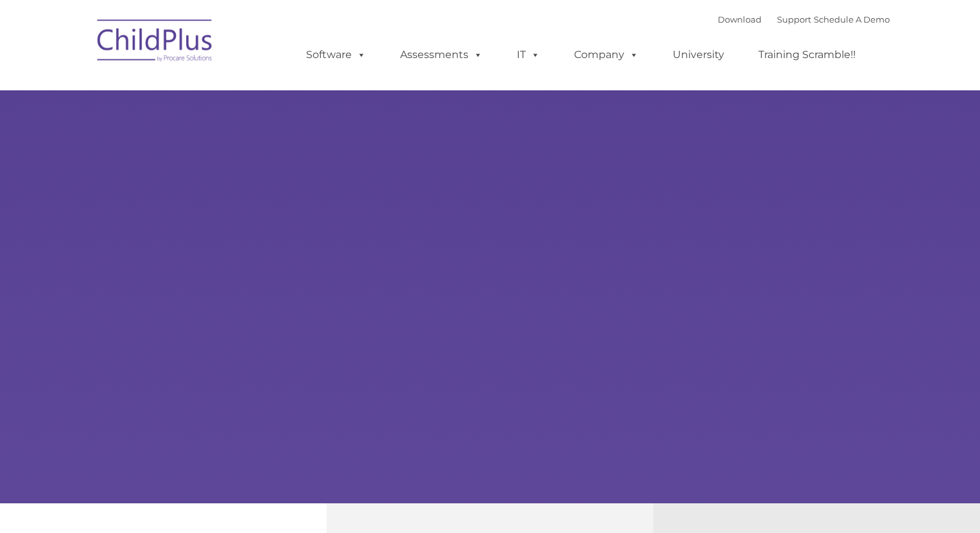 This screenshot has width=980, height=533. Describe the element at coordinates (529, 55) in the screenshot. I see `a: IT` at that location.